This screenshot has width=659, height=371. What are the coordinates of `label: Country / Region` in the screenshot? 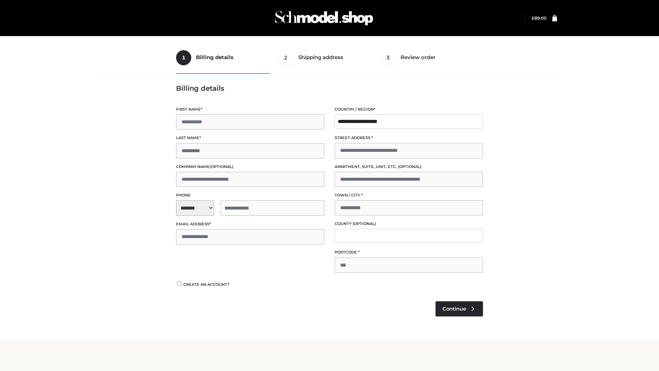 It's located at (409, 109).